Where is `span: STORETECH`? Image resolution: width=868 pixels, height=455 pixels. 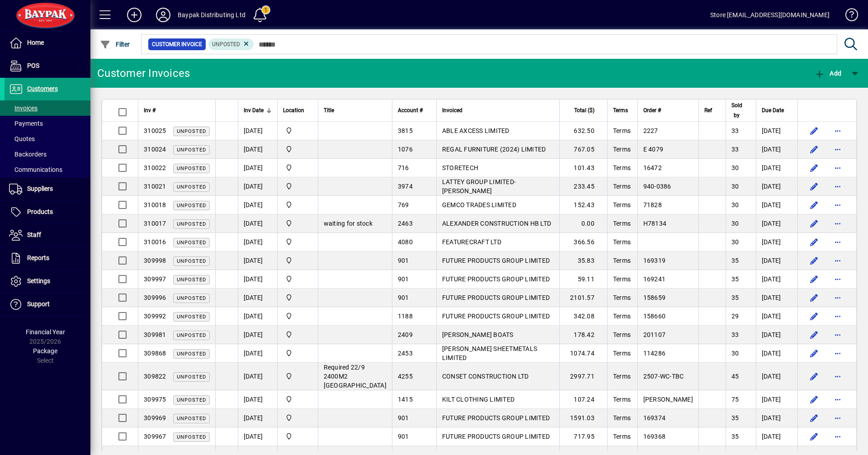 span: STORETECH is located at coordinates (461, 168).